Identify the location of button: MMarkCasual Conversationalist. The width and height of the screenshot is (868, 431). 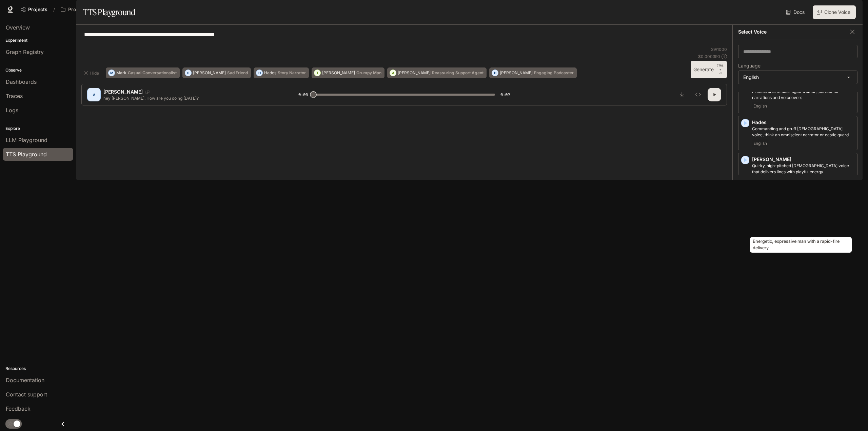
(143, 73).